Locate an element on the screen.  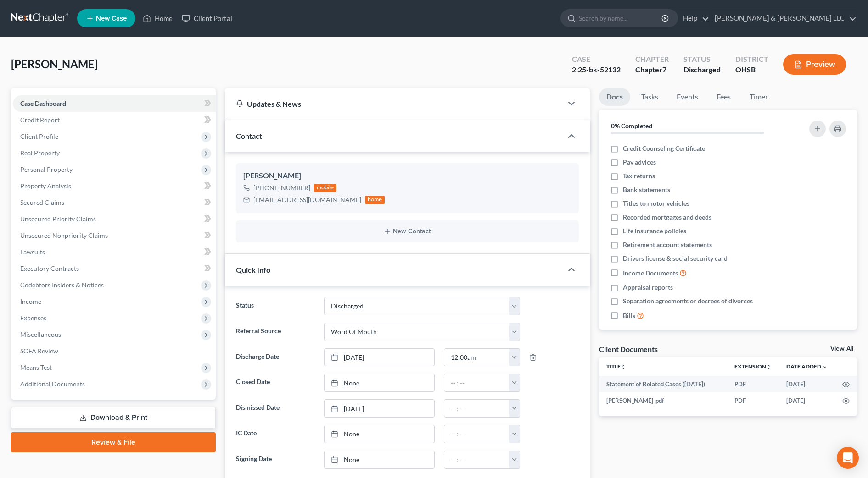
span: Income Documents is located at coordinates (651, 273).